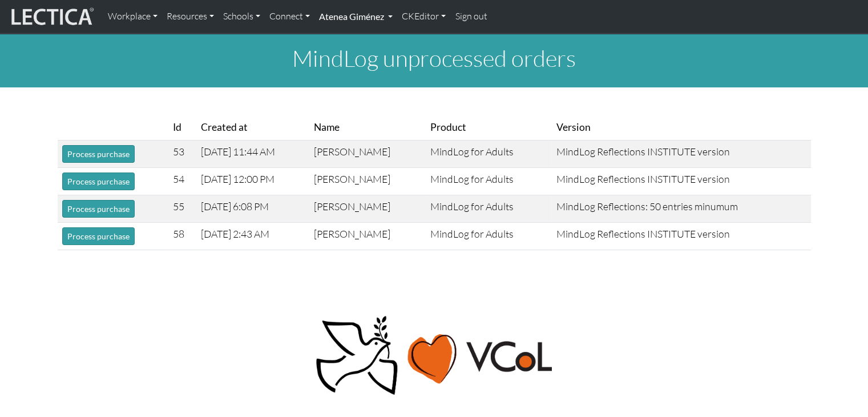  What do you see at coordinates (471, 16) in the screenshot?
I see `a: Sign out` at bounding box center [471, 16].